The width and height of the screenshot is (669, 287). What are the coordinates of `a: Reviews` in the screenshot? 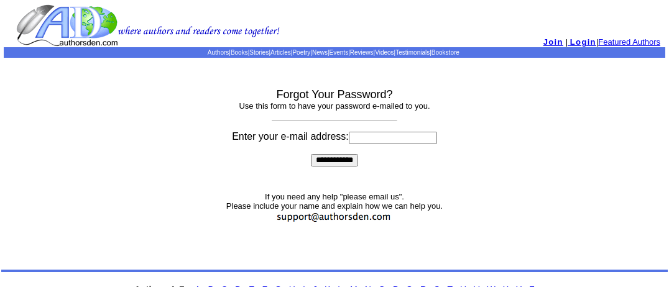 It's located at (362, 52).